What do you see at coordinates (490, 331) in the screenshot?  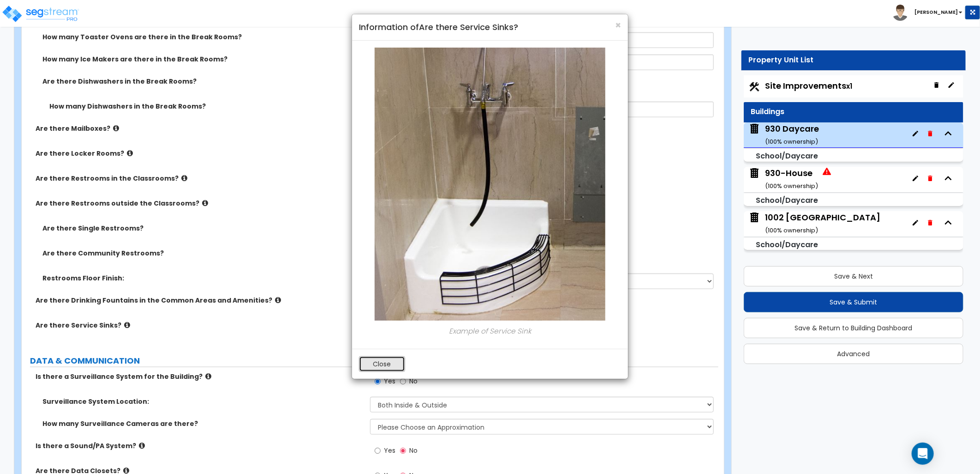 I see `i: Example of Service Sink` at bounding box center [490, 331].